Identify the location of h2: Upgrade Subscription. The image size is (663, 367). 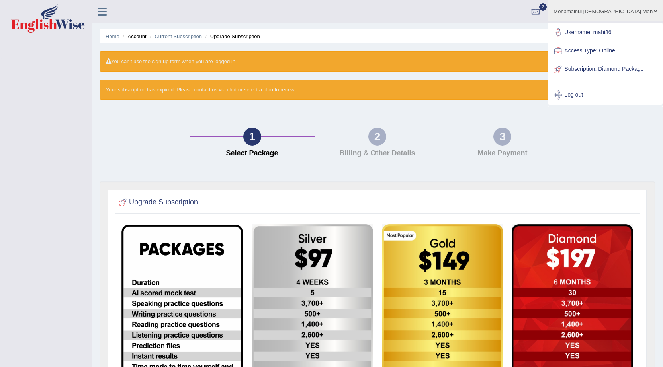
(157, 203).